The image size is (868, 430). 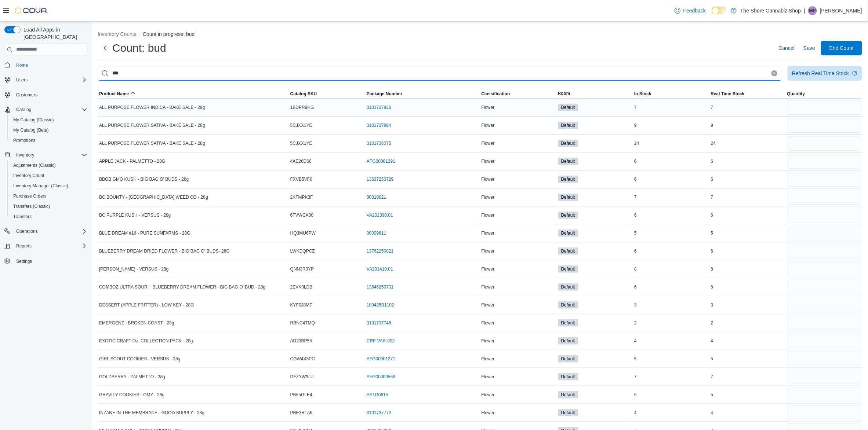 What do you see at coordinates (28, 176) in the screenshot?
I see `a: Inventory Count` at bounding box center [28, 176].